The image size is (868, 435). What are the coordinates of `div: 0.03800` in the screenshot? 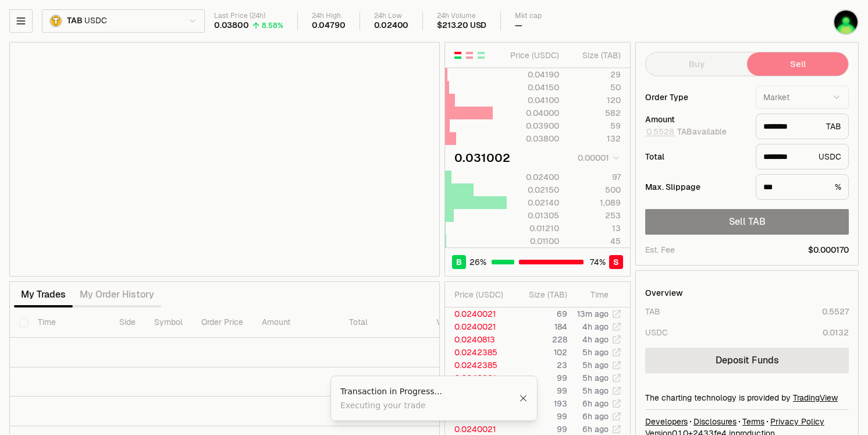 It's located at (232, 25).